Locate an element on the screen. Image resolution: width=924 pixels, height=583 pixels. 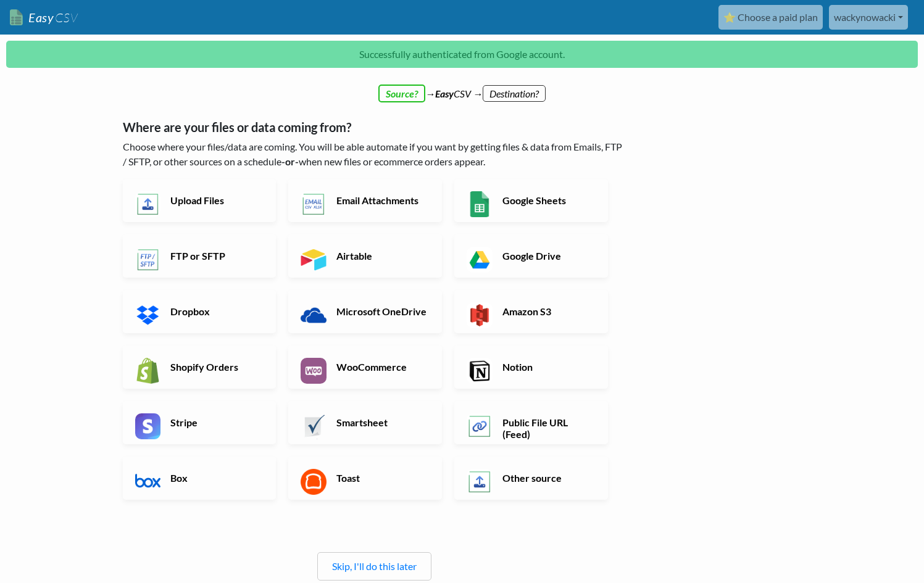
h6: Notion is located at coordinates (548, 367).